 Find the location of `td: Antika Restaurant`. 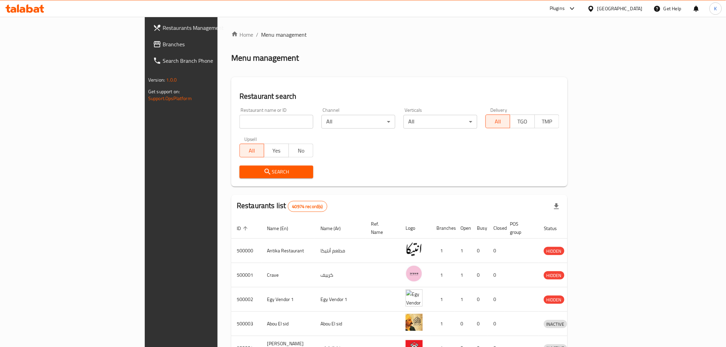

td: Antika Restaurant is located at coordinates (288, 251).